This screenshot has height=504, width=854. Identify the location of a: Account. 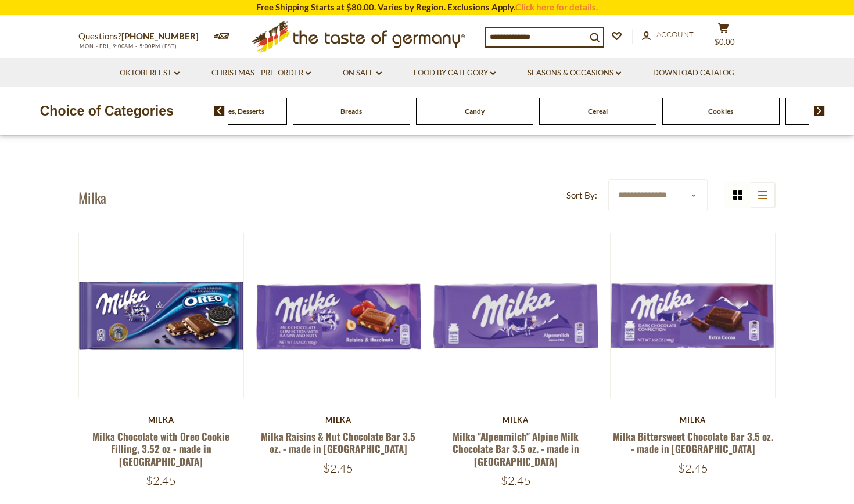
(667, 35).